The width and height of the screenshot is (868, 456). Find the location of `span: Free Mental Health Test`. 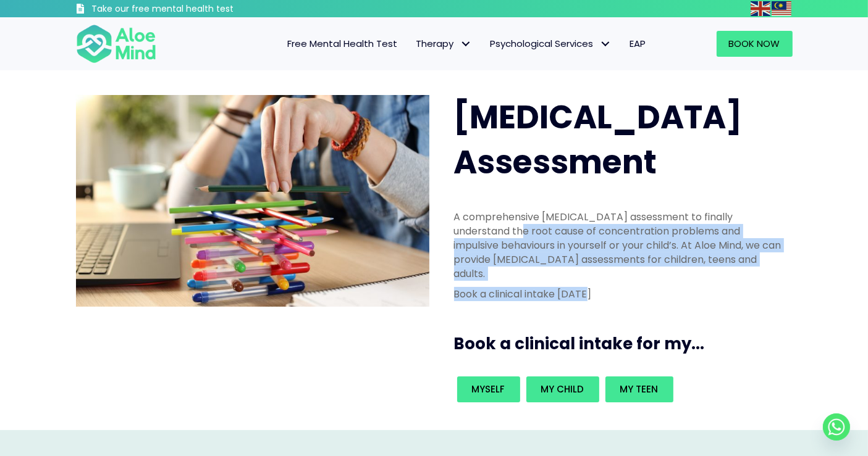

span: Free Mental Health Test is located at coordinates (343, 43).